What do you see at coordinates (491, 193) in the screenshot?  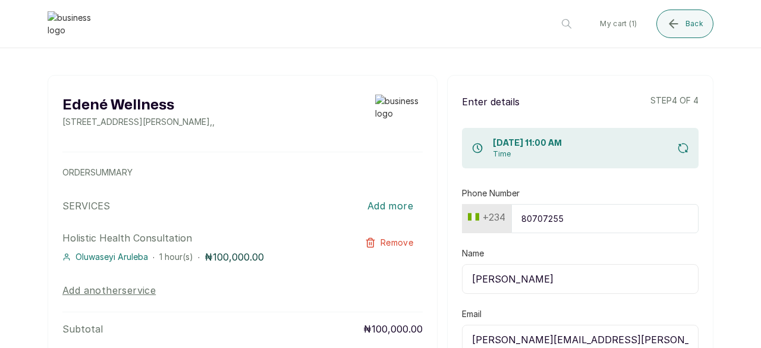 I see `label: Phone Number` at bounding box center [491, 193].